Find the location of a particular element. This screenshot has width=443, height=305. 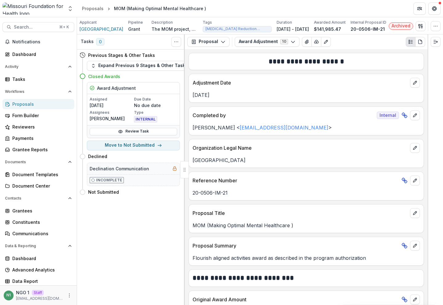

p: Due Date is located at coordinates (155, 99).